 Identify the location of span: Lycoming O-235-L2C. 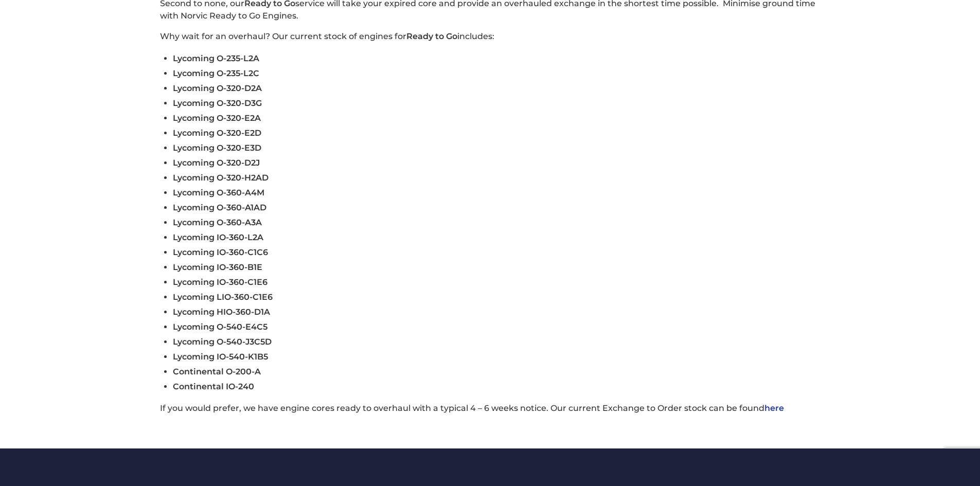
(216, 73).